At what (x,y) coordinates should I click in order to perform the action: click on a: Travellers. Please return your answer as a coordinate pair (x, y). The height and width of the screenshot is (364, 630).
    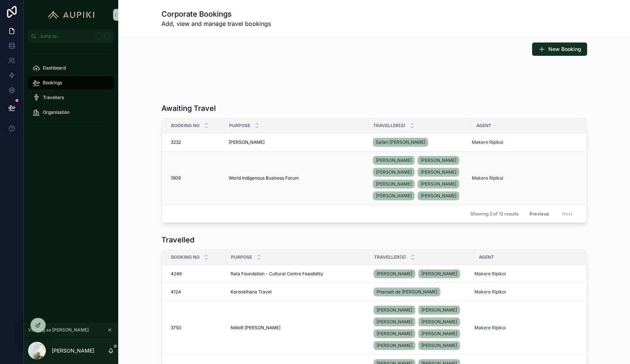
    Looking at the image, I should click on (71, 98).